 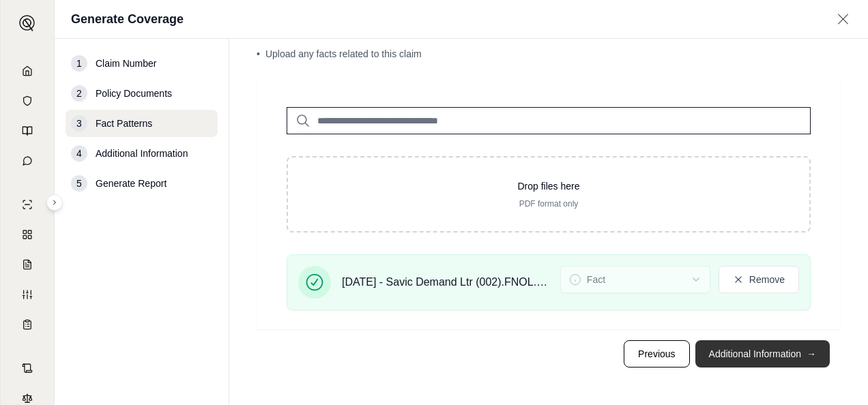 What do you see at coordinates (125, 64) in the screenshot?
I see `span: Claim Number` at bounding box center [125, 64].